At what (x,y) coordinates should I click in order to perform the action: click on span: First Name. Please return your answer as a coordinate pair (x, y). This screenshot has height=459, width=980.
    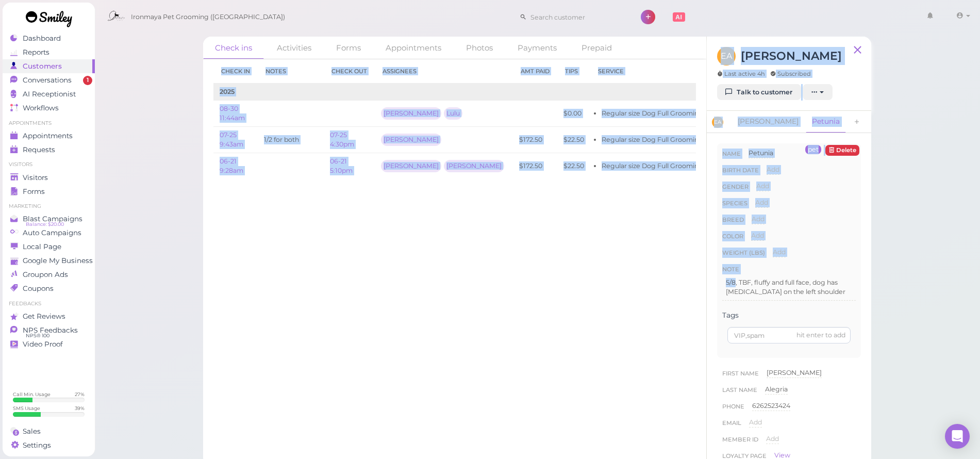
    Looking at the image, I should click on (740, 376).